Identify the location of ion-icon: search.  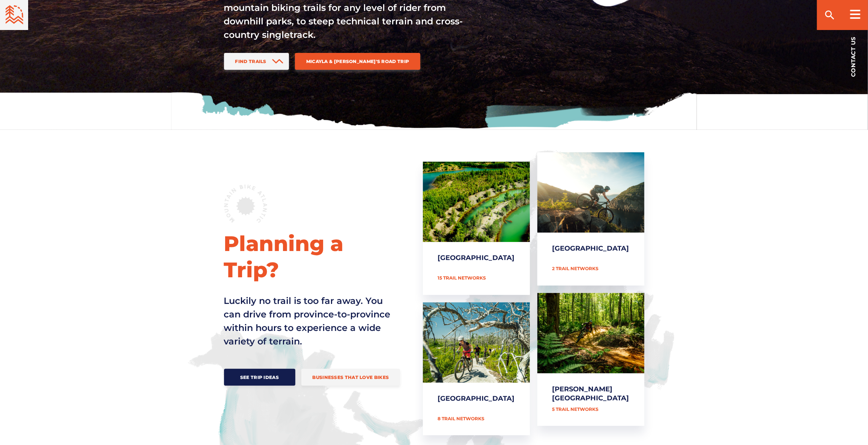
(829, 15).